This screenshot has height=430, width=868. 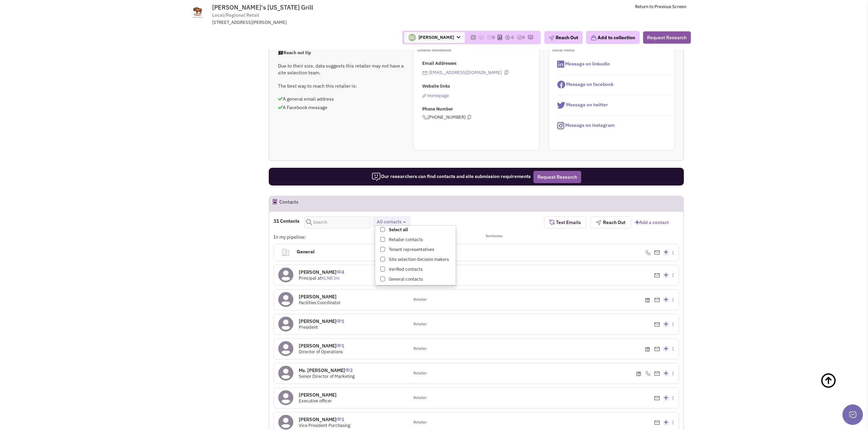 What do you see at coordinates (478, 50) in the screenshot?
I see `p: General information` at bounding box center [478, 50].